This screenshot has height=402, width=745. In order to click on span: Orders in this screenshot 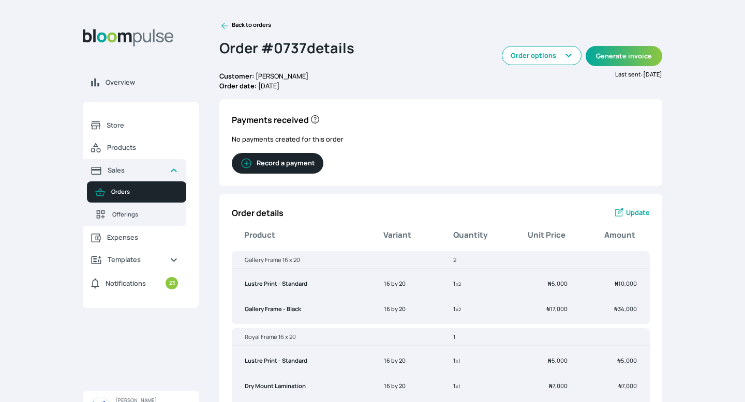, I will do `click(144, 192)`.